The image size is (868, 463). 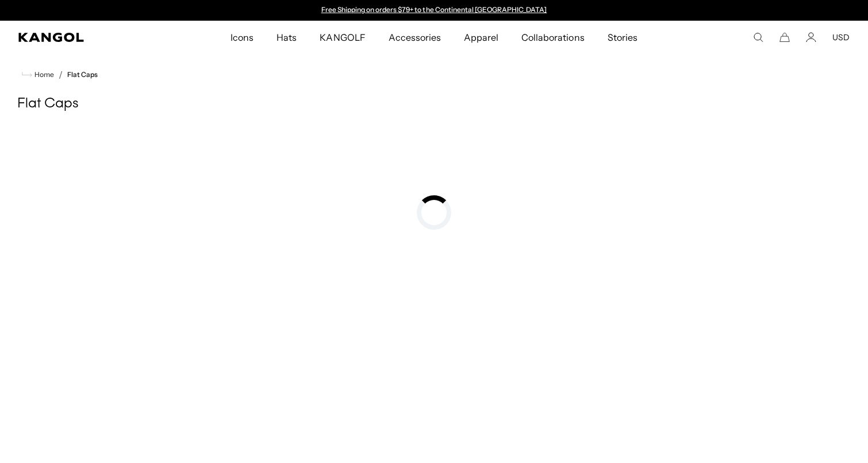 What do you see at coordinates (553, 38) in the screenshot?
I see `span: Collaborations` at bounding box center [553, 38].